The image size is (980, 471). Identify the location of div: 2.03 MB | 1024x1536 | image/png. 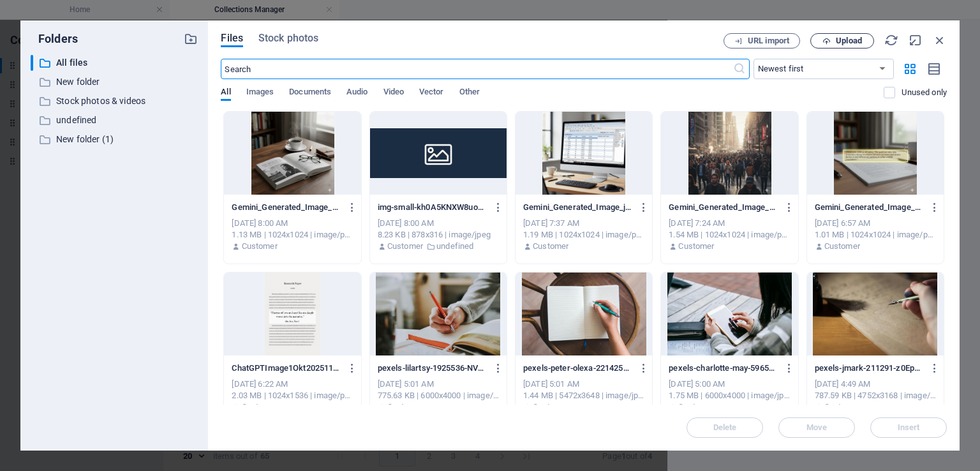
(292, 395).